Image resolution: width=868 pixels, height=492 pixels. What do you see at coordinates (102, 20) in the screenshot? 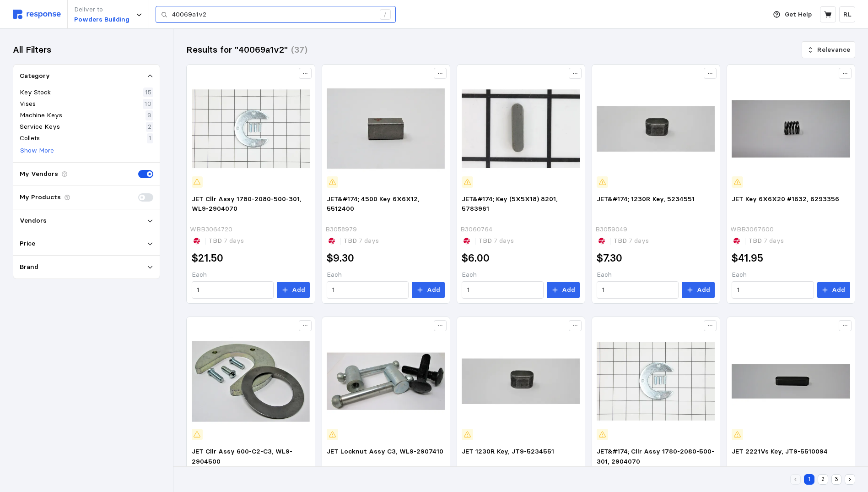
I see `p: Powders Building` at bounding box center [102, 20].